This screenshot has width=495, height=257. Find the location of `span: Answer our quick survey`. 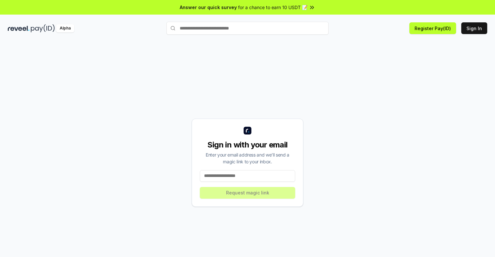

span: Answer our quick survey is located at coordinates (208, 7).